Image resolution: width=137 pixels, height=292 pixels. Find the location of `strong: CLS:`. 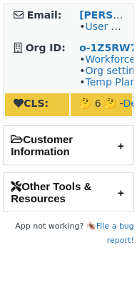

strong: CLS: is located at coordinates (31, 103).